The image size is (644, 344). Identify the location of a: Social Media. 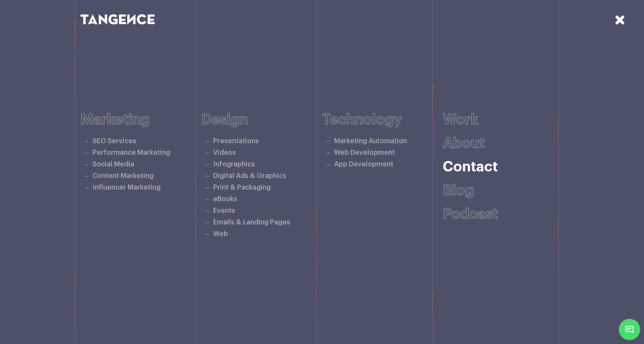
(113, 164).